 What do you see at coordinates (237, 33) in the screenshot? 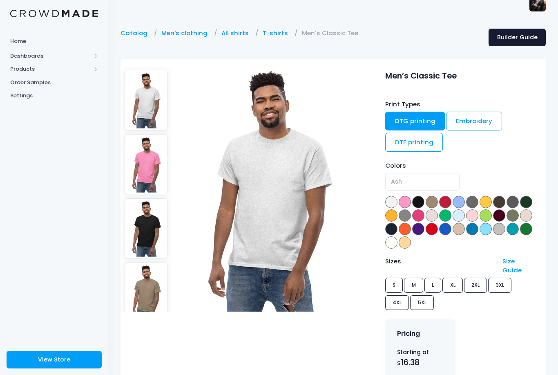
I see `a: All shirts` at bounding box center [237, 33].